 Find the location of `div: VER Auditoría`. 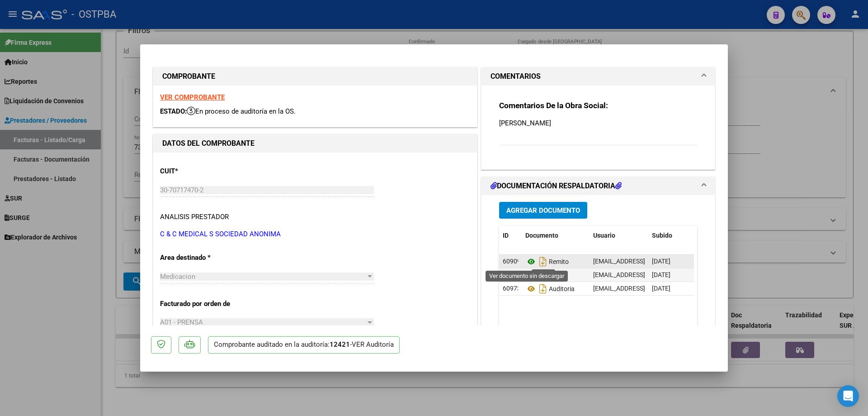

div: VER Auditoría is located at coordinates (372, 344).